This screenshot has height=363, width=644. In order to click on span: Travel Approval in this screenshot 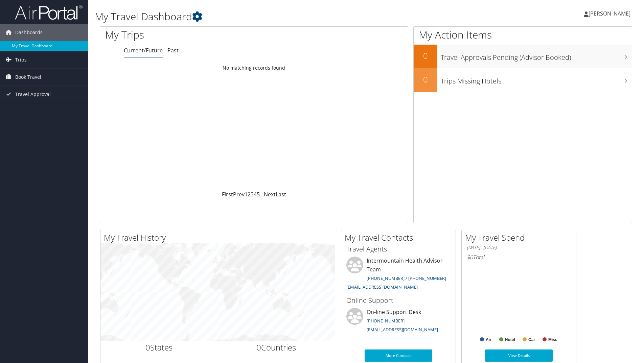, I will do `click(33, 94)`.